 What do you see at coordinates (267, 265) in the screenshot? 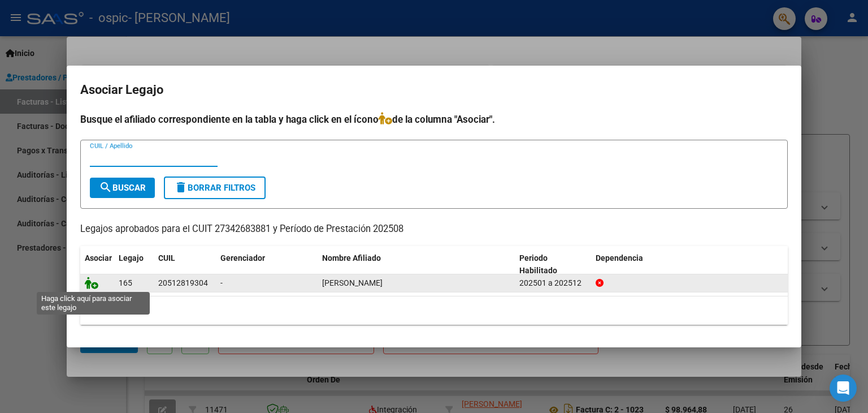
I see `datatable-header-cell: Gerenciador` at bounding box center [267, 265].